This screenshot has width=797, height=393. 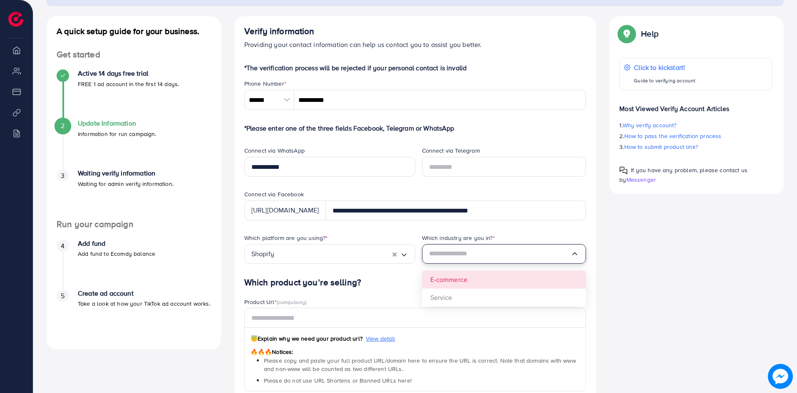 I want to click on p: 1., so click(x=695, y=125).